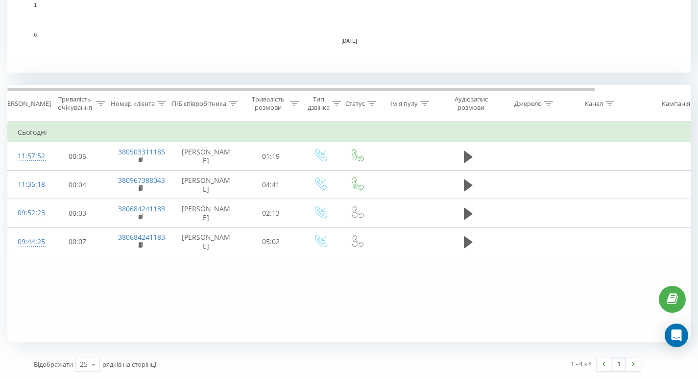 Image resolution: width=698 pixels, height=379 pixels. Describe the element at coordinates (581, 363) in the screenshot. I see `div: 1 - 4 з 4` at that location.